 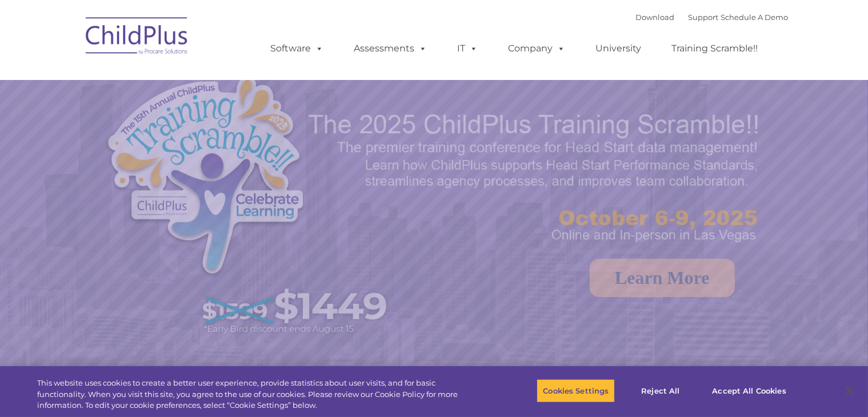 What do you see at coordinates (662, 277) in the screenshot?
I see `a: Learn More` at bounding box center [662, 277].